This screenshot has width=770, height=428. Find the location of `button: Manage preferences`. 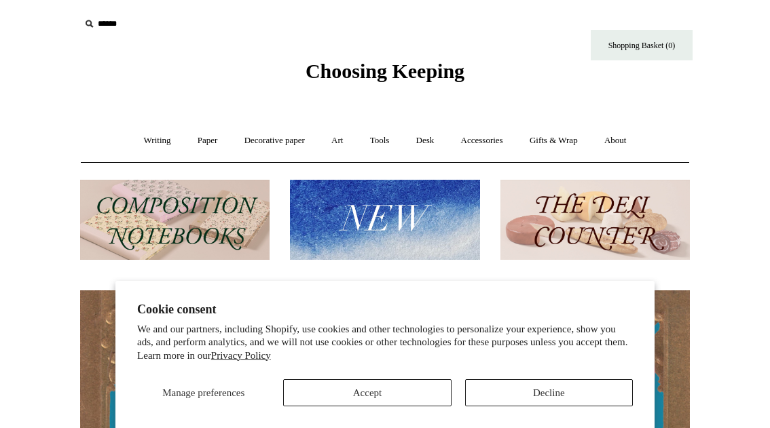

button: Manage preferences is located at coordinates (203, 393).